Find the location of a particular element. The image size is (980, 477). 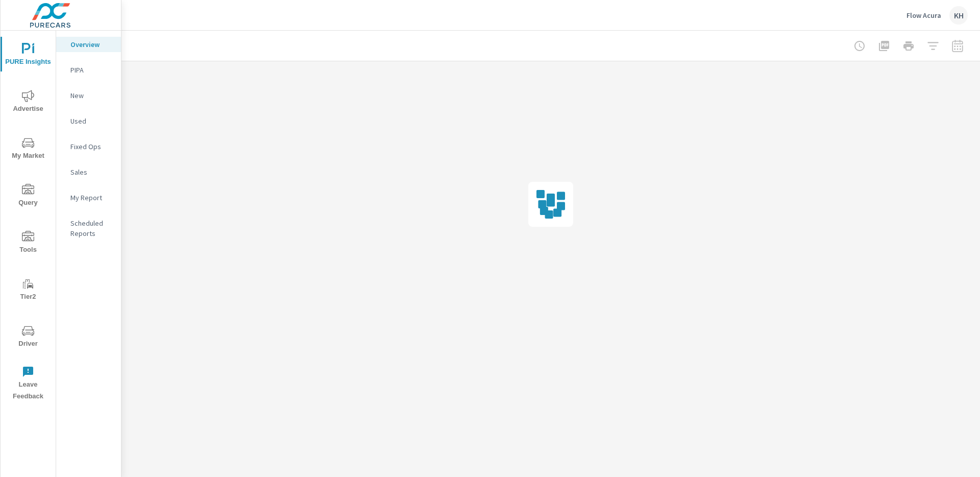

div: Sales is located at coordinates (89, 172).